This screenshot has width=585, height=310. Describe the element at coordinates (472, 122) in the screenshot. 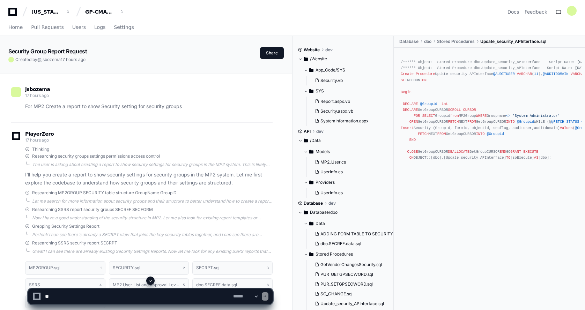

I see `span: FROM` at that location.